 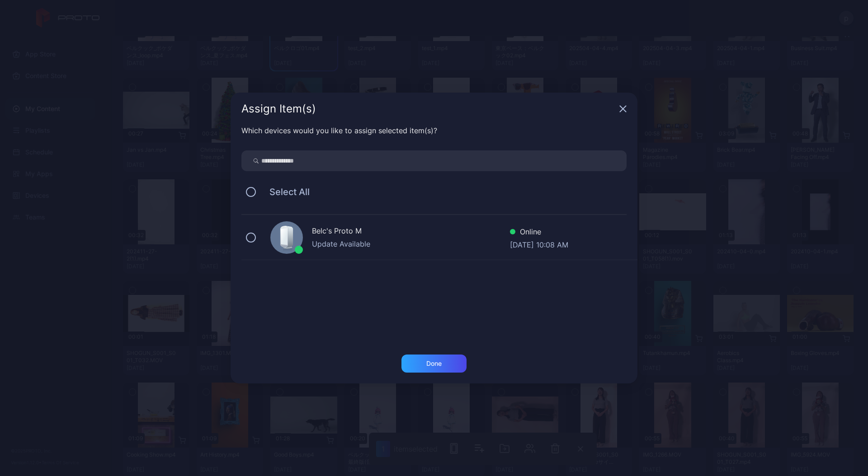 I want to click on span: Select All, so click(x=285, y=192).